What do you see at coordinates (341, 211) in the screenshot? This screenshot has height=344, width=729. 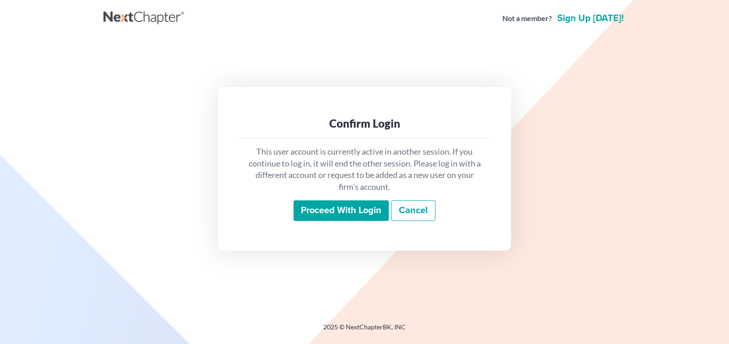 I see `input: Proceed with login` at bounding box center [341, 211].